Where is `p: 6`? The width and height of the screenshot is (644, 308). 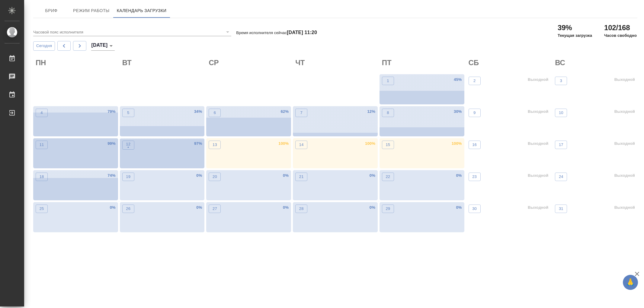 p: 6 is located at coordinates (215, 113).